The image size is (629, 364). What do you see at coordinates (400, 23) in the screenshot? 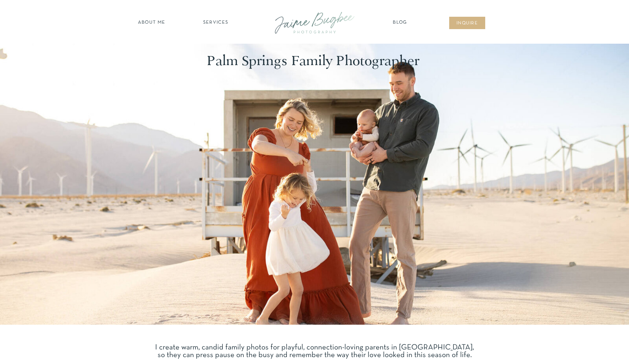
I see `a: Blog` at bounding box center [400, 23].